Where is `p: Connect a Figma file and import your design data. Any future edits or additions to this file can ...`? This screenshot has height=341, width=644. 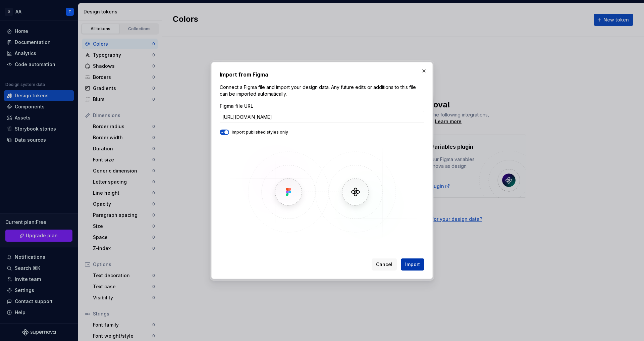
p: Connect a Figma file and import your design data. Any future edits or additions to this file can ... is located at coordinates (322, 90).